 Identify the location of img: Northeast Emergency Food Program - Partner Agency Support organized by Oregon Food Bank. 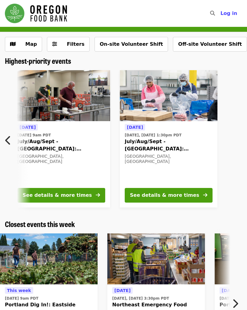
(156, 259).